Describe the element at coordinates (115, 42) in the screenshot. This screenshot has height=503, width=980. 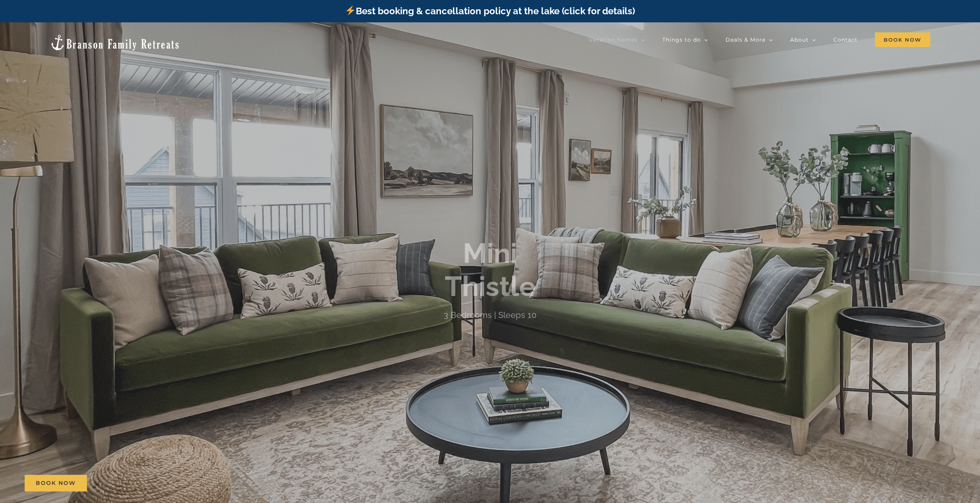
I see `img: Branson Family Retreats Logo` at that location.